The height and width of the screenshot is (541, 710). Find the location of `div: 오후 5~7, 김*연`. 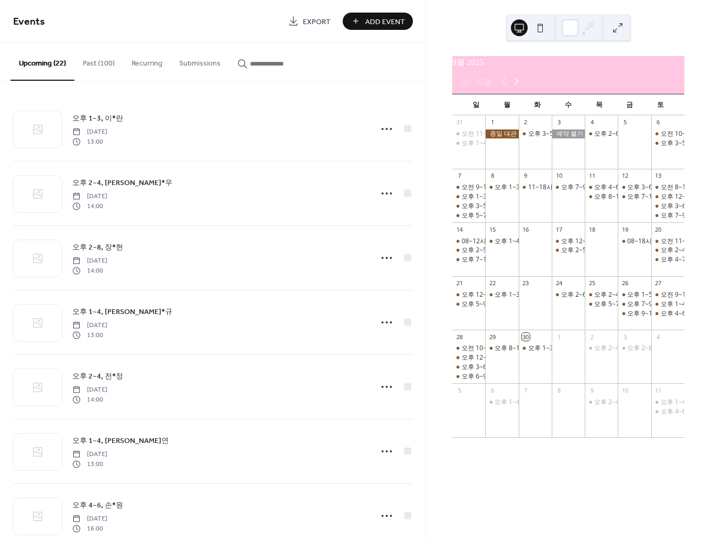

div: 오후 5~7, 김*연 is located at coordinates (601, 304).